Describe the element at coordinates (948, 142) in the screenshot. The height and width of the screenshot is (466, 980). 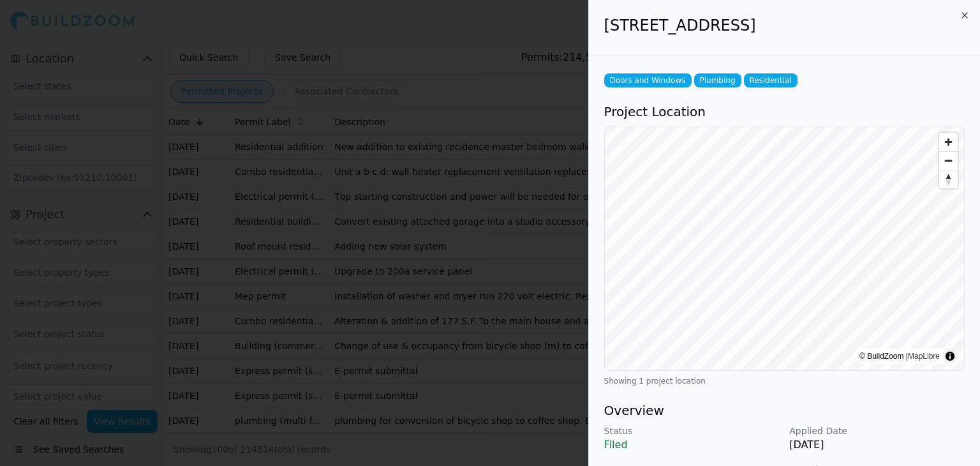
I see `button: Zoom in` at that location.